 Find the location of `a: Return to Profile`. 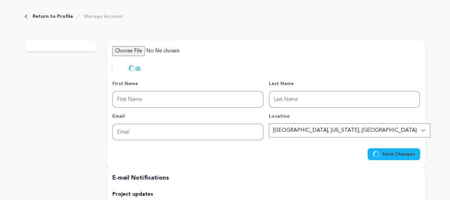

a: Return to Profile is located at coordinates (53, 16).